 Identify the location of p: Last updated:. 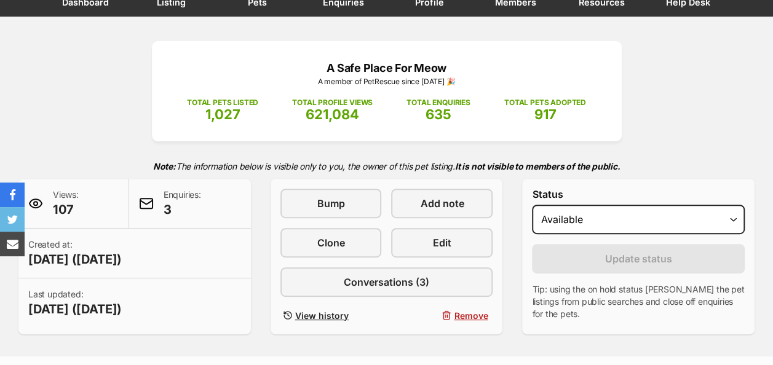
(75, 303).